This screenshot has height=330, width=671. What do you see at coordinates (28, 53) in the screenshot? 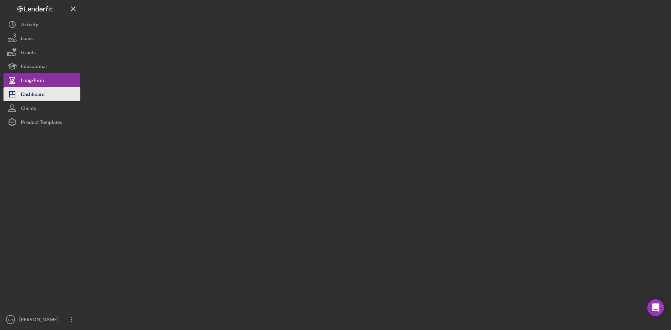
I see `div: Grants` at bounding box center [28, 53].